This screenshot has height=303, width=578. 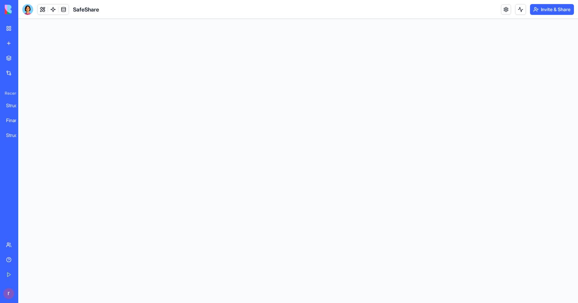 What do you see at coordinates (16, 135) in the screenshot?
I see `div: StructureMarket Pro` at bounding box center [16, 135].